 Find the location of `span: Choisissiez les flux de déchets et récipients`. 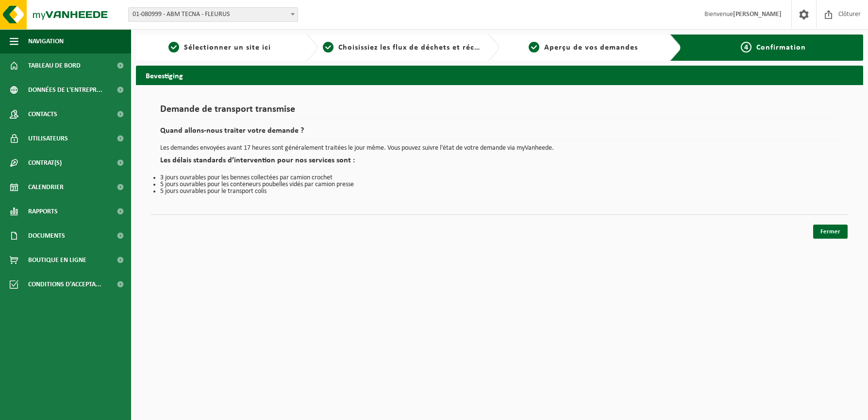

span: Choisissiez les flux de déchets et récipients is located at coordinates (419, 48).